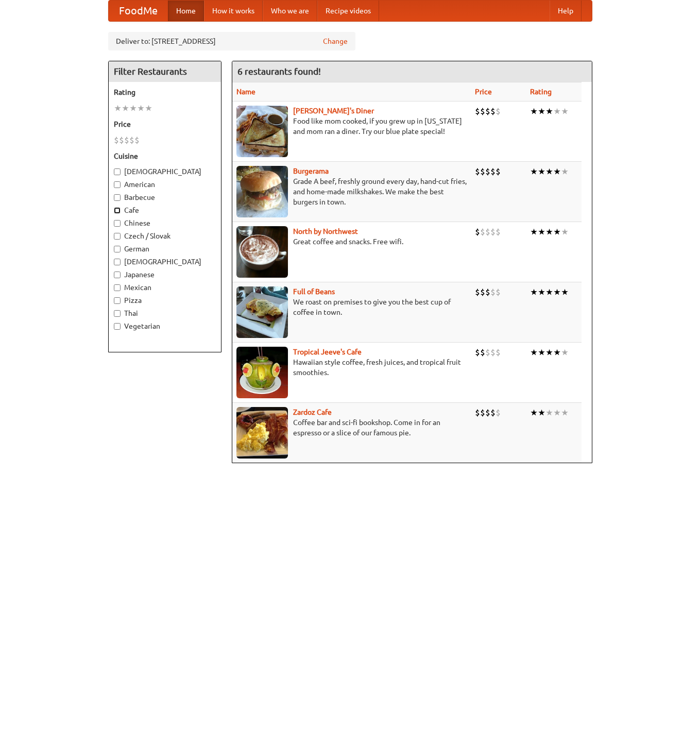 The width and height of the screenshot is (700, 729). Describe the element at coordinates (165, 197) in the screenshot. I see `label: Barbecue` at that location.